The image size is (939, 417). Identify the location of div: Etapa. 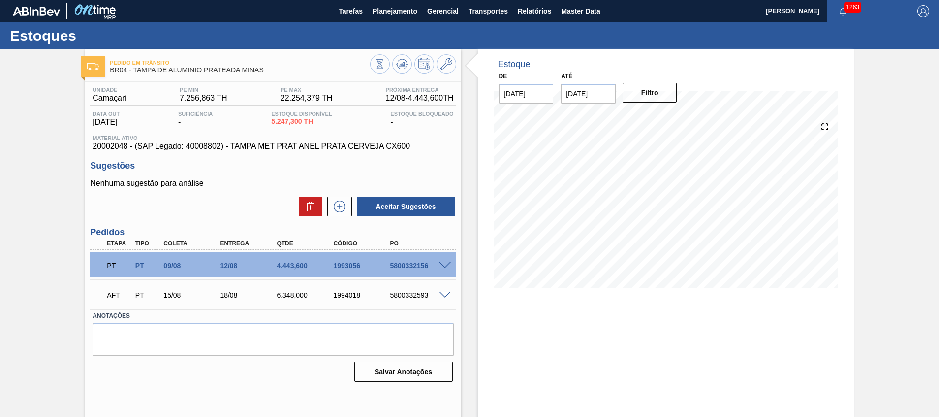
(119, 243).